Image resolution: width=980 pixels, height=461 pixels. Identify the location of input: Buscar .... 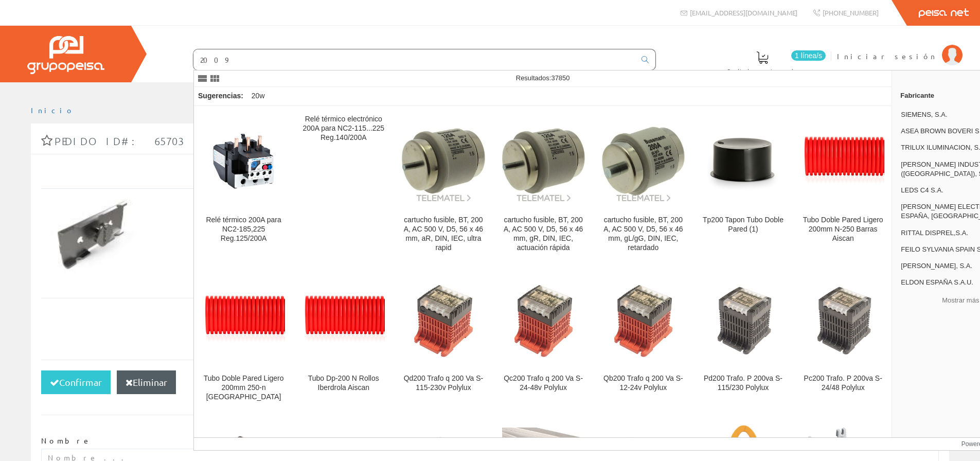
(414, 60).